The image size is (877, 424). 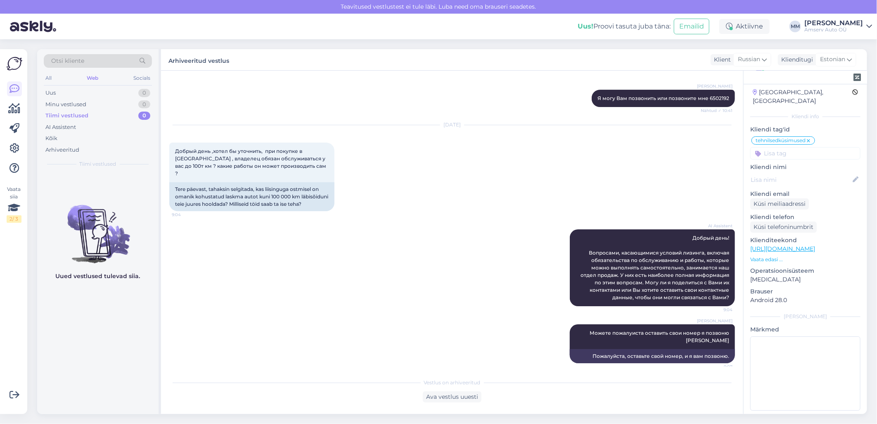 What do you see at coordinates (745, 26) in the screenshot?
I see `div: Aktiivne` at bounding box center [745, 26].